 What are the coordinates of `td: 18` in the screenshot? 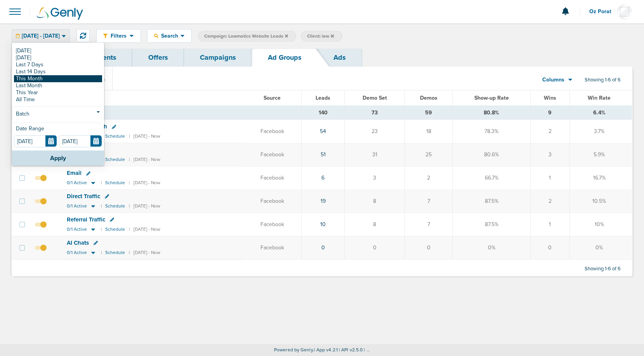 It's located at (428, 132).